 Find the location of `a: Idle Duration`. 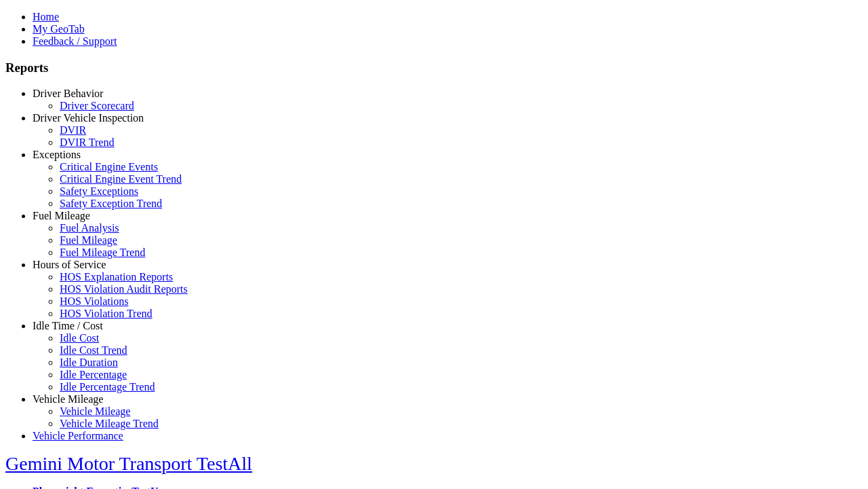

a: Idle Duration is located at coordinates (89, 362).